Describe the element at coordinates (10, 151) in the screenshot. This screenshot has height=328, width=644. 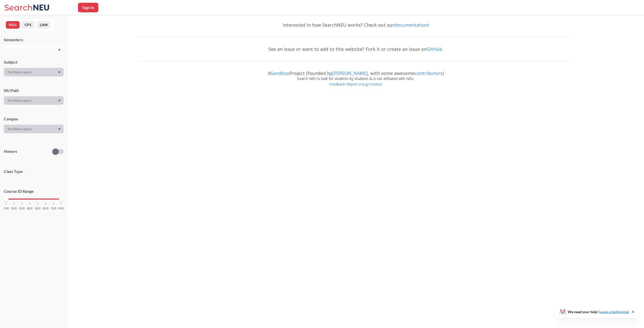
I see `p: Honors` at that location.